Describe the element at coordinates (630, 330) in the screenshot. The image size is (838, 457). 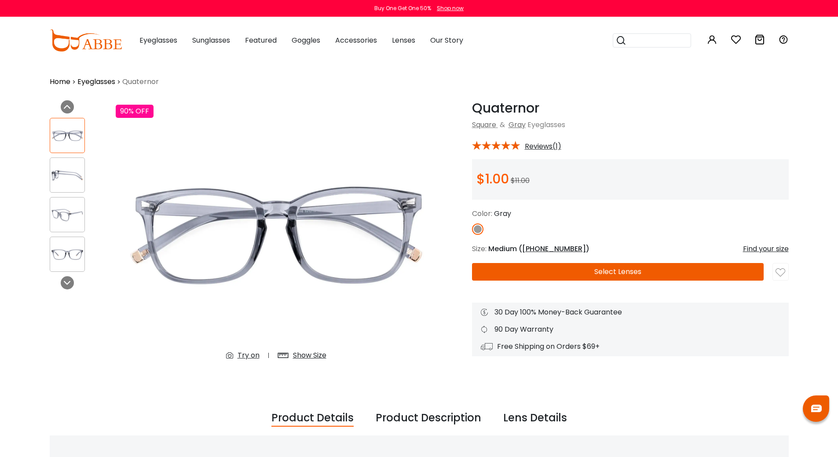
I see `div: 90 Day Warranty` at that location.